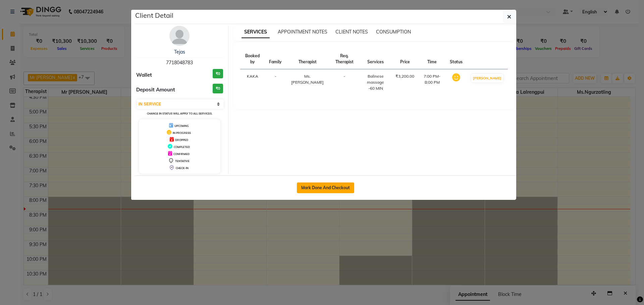  I want to click on th: Price, so click(404, 59).